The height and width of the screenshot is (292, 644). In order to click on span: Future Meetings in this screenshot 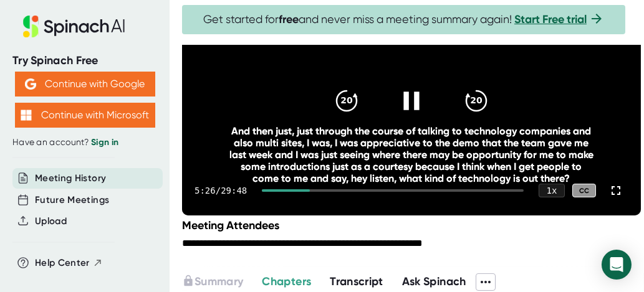, I will do `click(72, 200)`.